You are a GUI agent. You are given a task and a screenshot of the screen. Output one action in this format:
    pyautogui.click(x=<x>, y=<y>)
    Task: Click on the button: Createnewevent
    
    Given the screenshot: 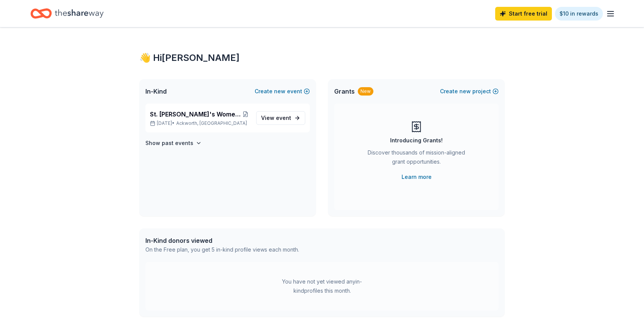 What is the action you would take?
    pyautogui.click(x=282, y=91)
    